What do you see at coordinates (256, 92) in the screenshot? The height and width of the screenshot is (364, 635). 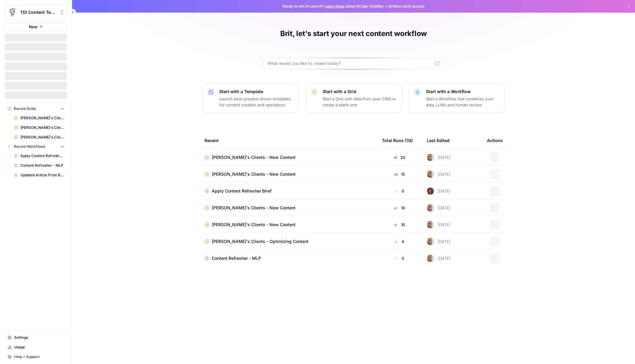 I see `p: Start with a Template` at bounding box center [256, 92].